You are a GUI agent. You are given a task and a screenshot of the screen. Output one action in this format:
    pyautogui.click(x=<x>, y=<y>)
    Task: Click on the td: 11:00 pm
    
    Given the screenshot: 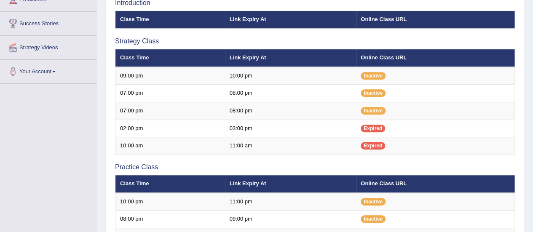 What is the action you would take?
    pyautogui.click(x=291, y=202)
    